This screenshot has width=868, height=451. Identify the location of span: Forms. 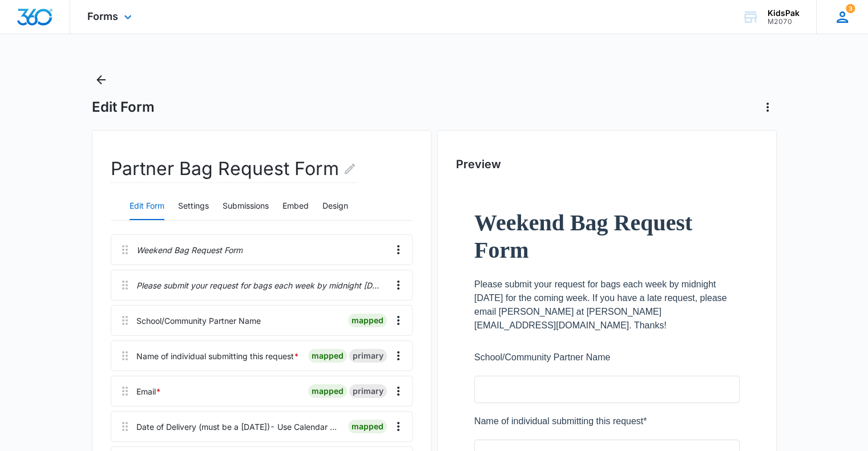
(103, 16).